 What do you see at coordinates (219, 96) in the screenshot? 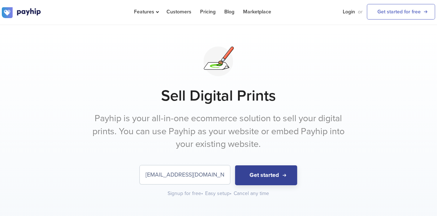
I see `h1: Sell Digital Prints` at bounding box center [219, 96].